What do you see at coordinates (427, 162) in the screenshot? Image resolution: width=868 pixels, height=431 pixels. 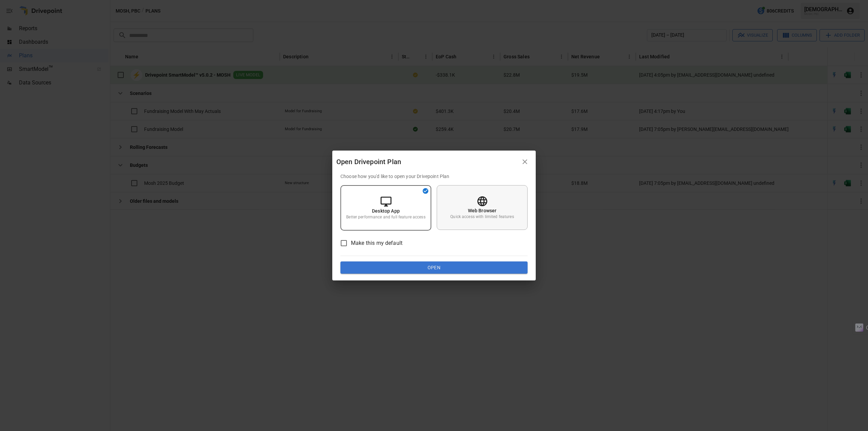 I see `div: Open Drivepoint Plan` at bounding box center [427, 162].